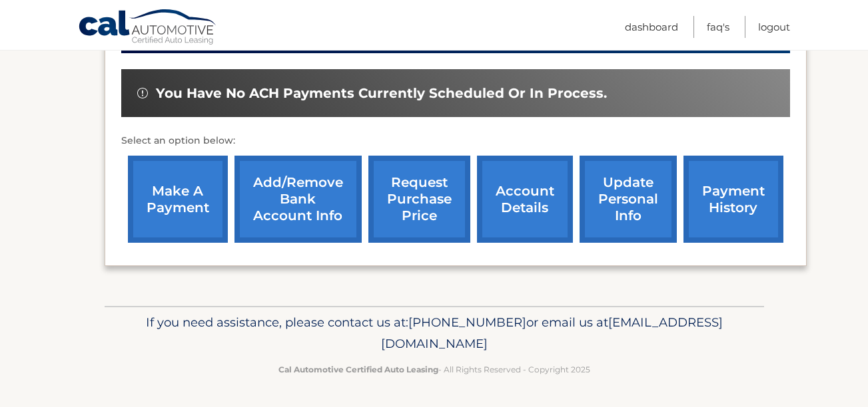 Image resolution: width=868 pixels, height=407 pixels. Describe the element at coordinates (434, 334) in the screenshot. I see `p: If you need assistance, please contact us at: or email us at` at that location.